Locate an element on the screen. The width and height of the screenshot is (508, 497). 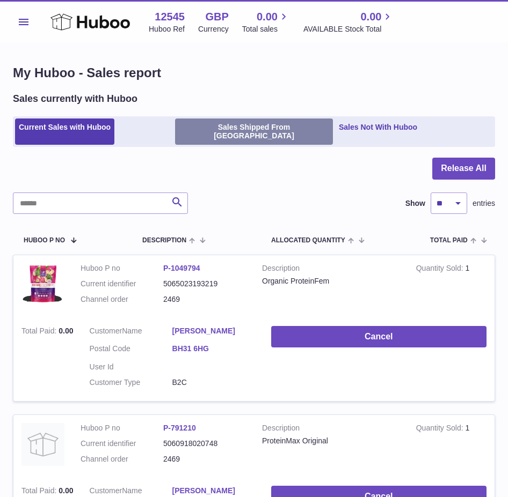
a: 0.00 Total sales is located at coordinates (266, 22).